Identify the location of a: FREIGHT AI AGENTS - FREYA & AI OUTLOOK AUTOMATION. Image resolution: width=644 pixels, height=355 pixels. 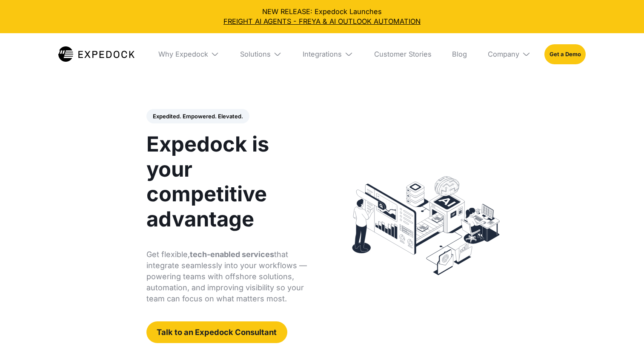
(322, 22).